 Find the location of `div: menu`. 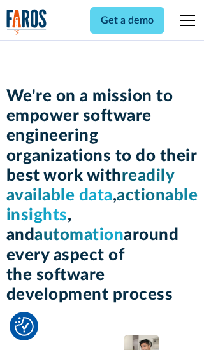

div: menu is located at coordinates (184, 20).